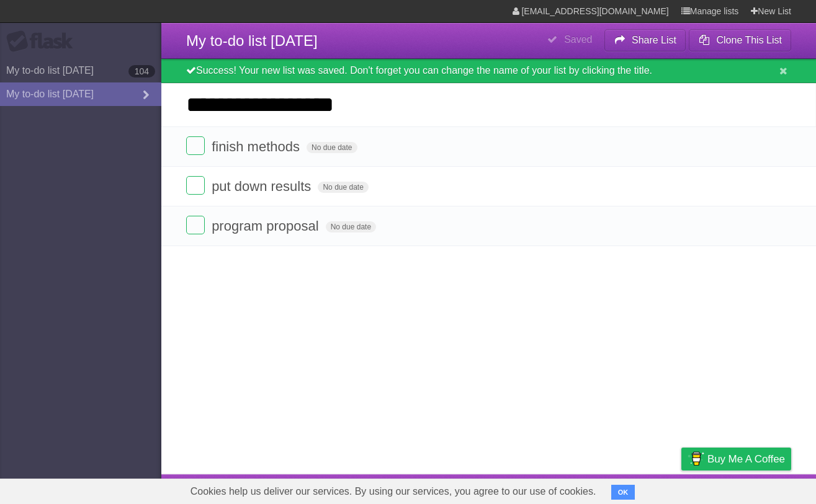 The height and width of the screenshot is (504, 816). Describe the element at coordinates (488, 71) in the screenshot. I see `div: Success! Your new list was saved. Don't forget you can change the name of your list by clicking t...` at that location.